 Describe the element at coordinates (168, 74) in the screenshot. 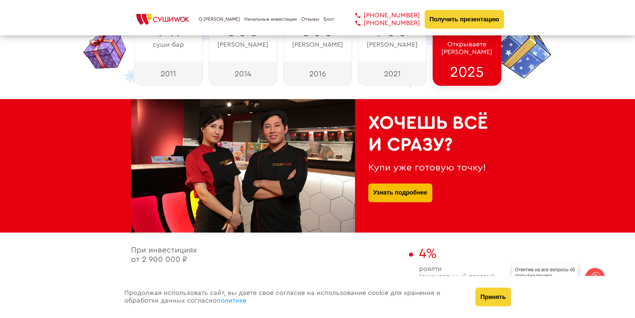

I see `div: 2011` at that location.